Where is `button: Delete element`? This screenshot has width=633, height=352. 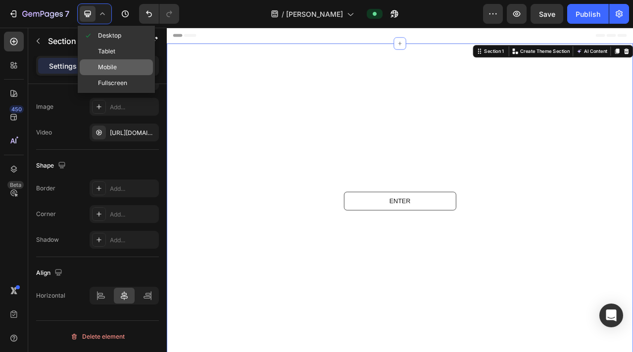
button: Delete element is located at coordinates (98, 337).